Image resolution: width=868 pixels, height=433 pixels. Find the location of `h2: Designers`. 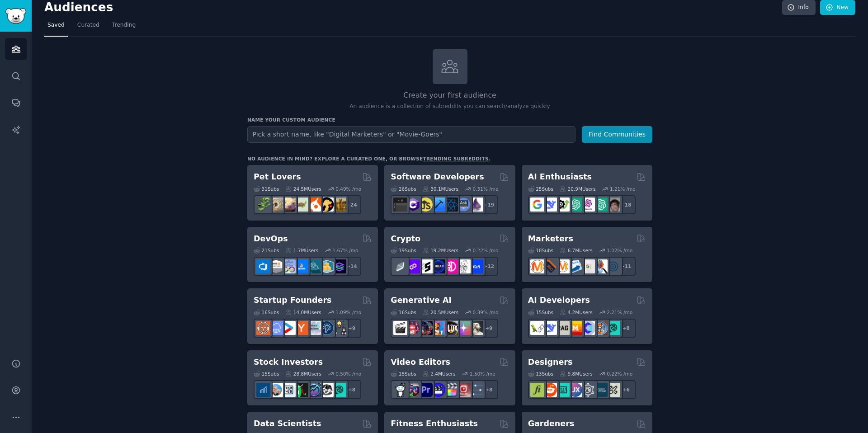

h2: Designers is located at coordinates (550, 362).